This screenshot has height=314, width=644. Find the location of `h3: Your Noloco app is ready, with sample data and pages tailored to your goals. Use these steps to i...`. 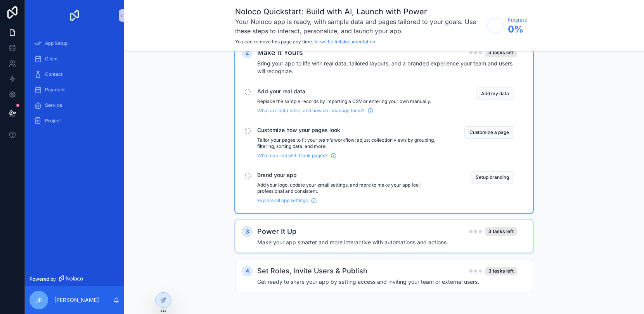

h3: Your Noloco app is ready, with sample data and pages tailored to your goals. Use these steps to i... is located at coordinates (359, 26).